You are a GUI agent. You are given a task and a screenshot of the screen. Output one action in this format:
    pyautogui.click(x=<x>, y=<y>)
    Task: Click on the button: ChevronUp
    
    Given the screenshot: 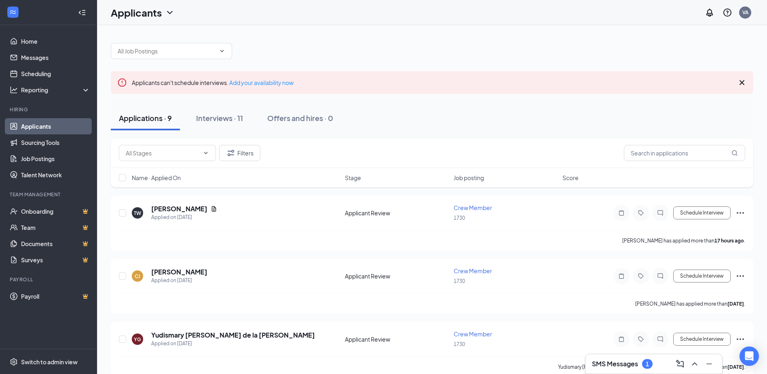 What is the action you would take?
    pyautogui.click(x=695, y=363)
    